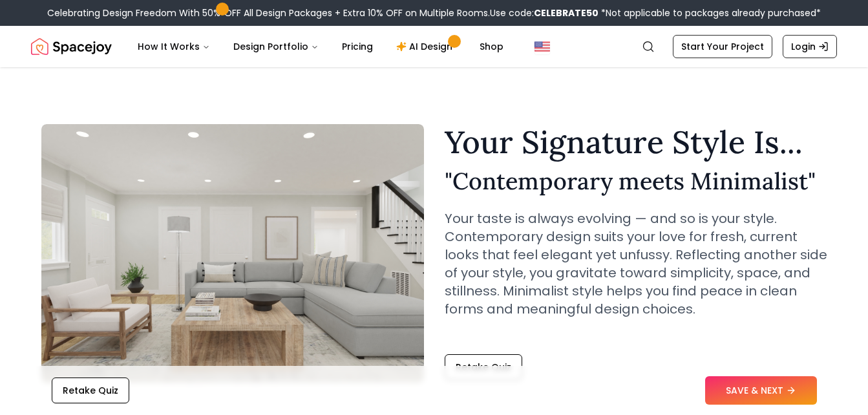 The image size is (868, 415). What do you see at coordinates (276, 47) in the screenshot?
I see `button: Design Portfolio` at bounding box center [276, 47].